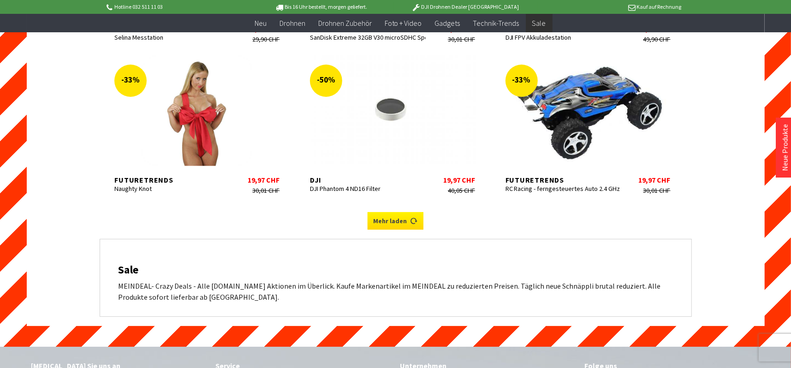 The image size is (791, 368). I want to click on a: Drohnen Zubehör, so click(345, 23).